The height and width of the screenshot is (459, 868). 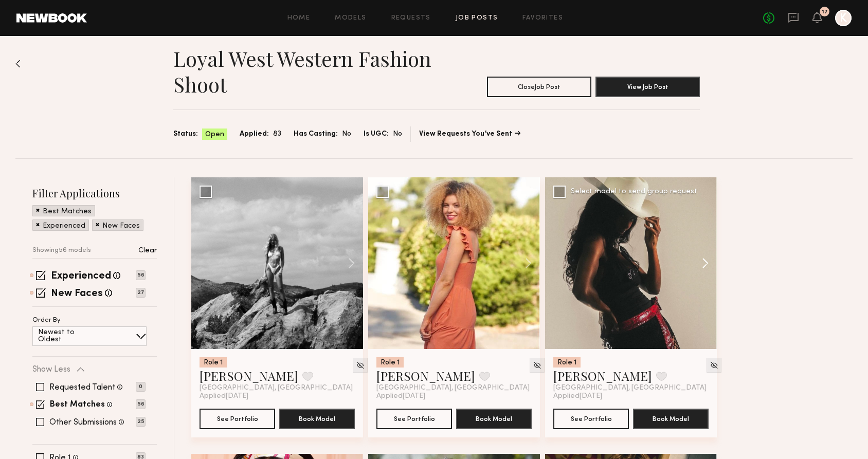 I want to click on span: Applied:, so click(x=254, y=134).